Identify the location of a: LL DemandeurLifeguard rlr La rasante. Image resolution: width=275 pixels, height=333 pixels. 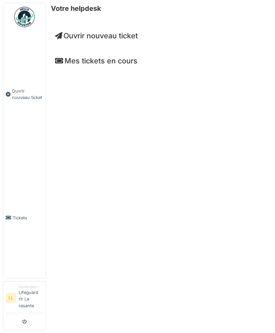
(24, 299).